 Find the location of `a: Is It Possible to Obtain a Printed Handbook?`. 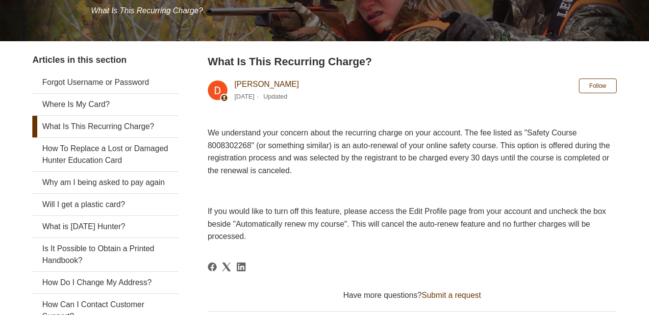

a: Is It Possible to Obtain a Printed Handbook? is located at coordinates (105, 254).